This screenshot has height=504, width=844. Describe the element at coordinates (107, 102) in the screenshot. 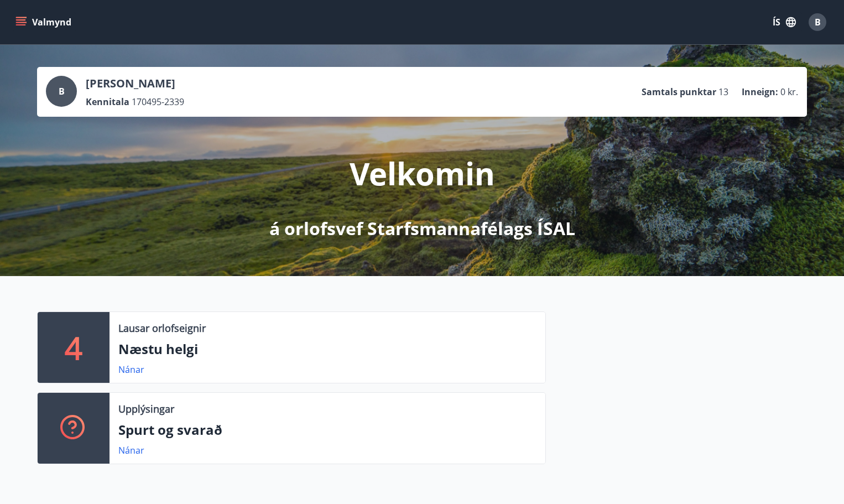

I see `p: Kennitala` at that location.